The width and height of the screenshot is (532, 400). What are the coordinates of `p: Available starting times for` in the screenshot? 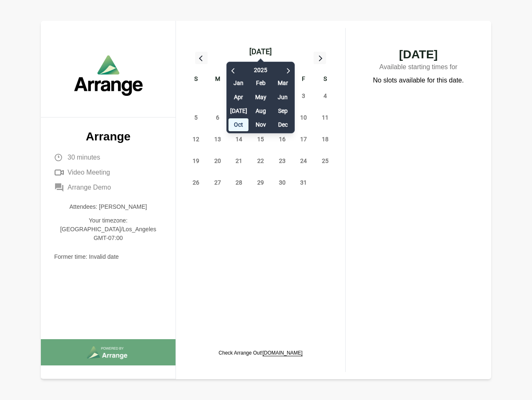 It's located at (418, 68).